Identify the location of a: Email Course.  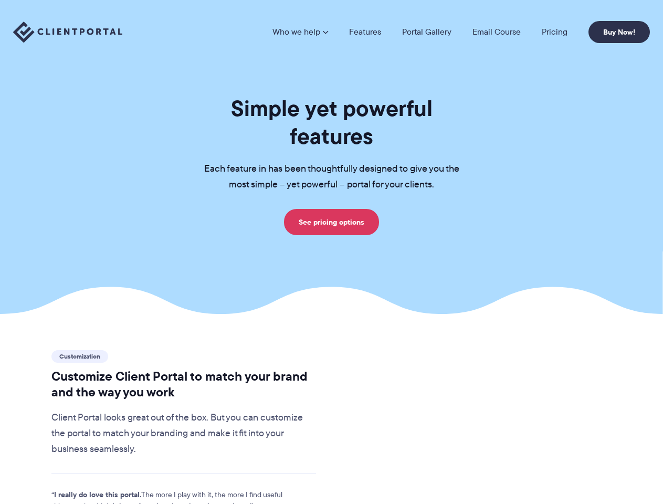
(497, 32).